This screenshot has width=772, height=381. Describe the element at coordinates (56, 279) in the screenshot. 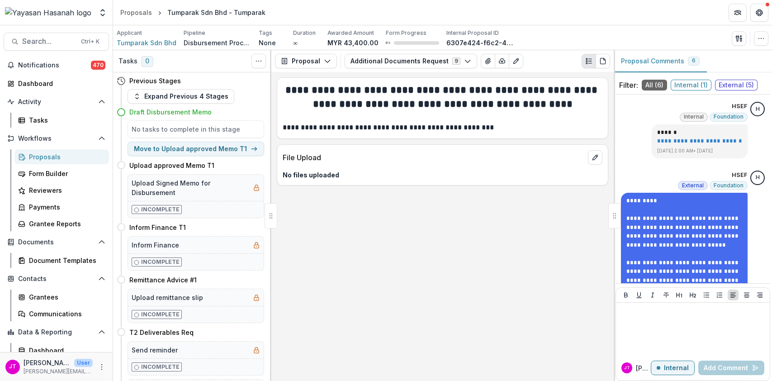

I see `span: Contacts` at that location.